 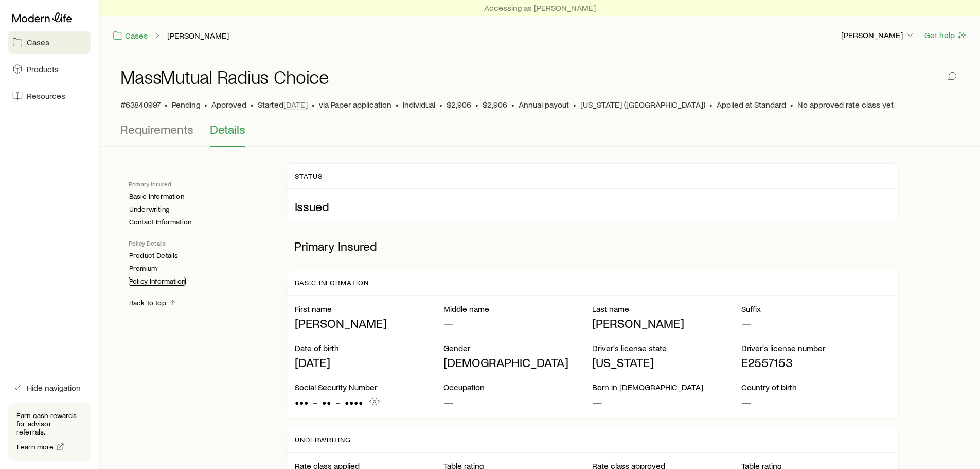 What do you see at coordinates (149, 209) in the screenshot?
I see `a: Underwriting` at bounding box center [149, 209].